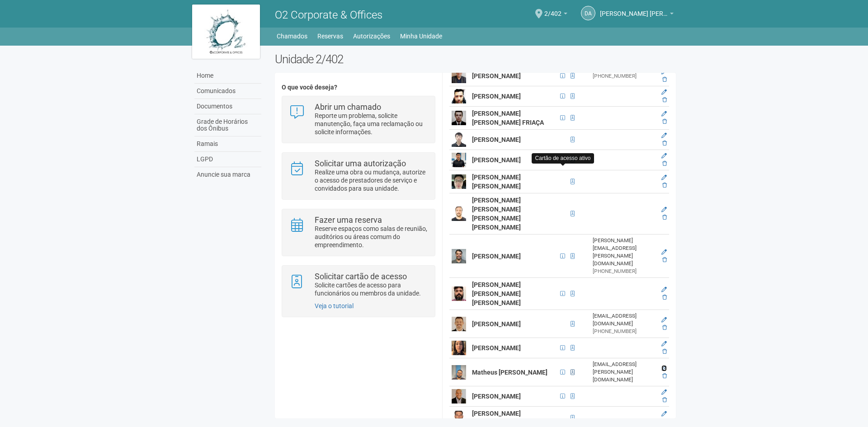  Describe the element at coordinates (226, 32) in the screenshot. I see `img: logo.jpg` at that location.